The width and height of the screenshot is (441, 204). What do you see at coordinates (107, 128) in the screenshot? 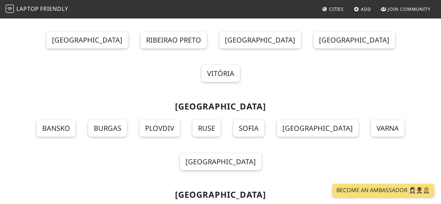
I see `a: Burgas` at bounding box center [107, 128].